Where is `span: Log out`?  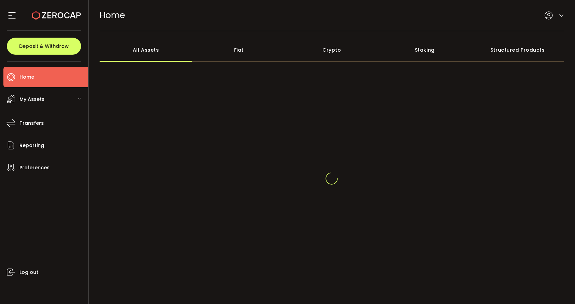 span: Log out is located at coordinates (29, 273).